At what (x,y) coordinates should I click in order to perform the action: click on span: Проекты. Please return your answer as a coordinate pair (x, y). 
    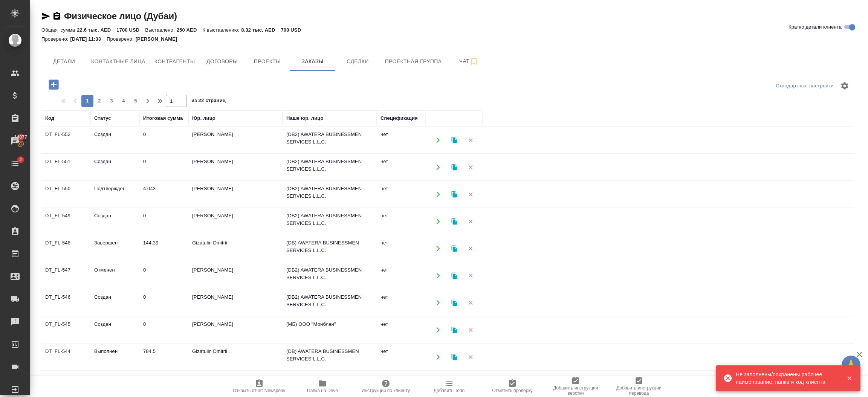
    Looking at the image, I should click on (267, 61).